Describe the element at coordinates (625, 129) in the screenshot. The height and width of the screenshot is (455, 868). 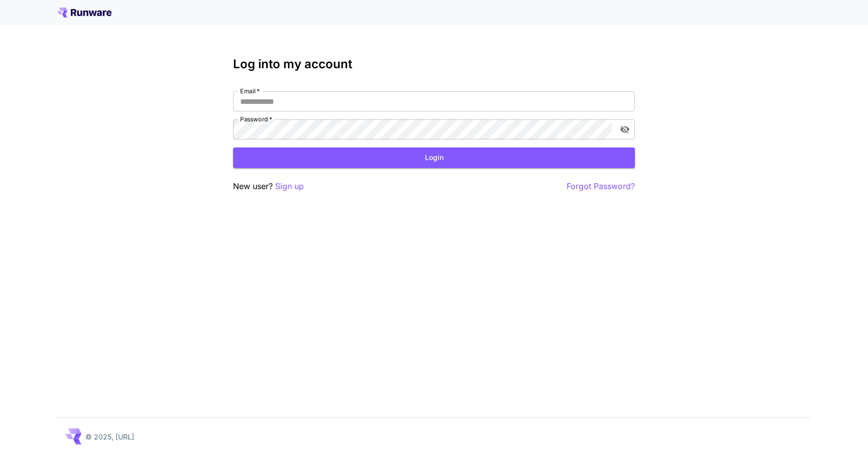
I see `button: toggle password visibility` at that location.